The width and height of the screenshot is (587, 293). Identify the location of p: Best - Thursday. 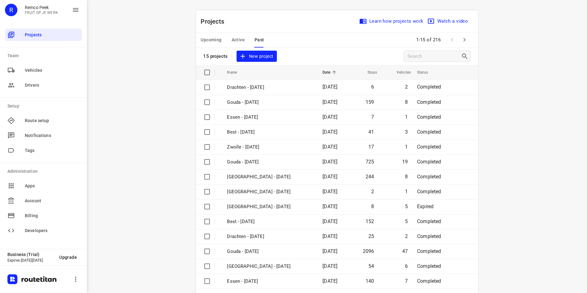
(271, 221).